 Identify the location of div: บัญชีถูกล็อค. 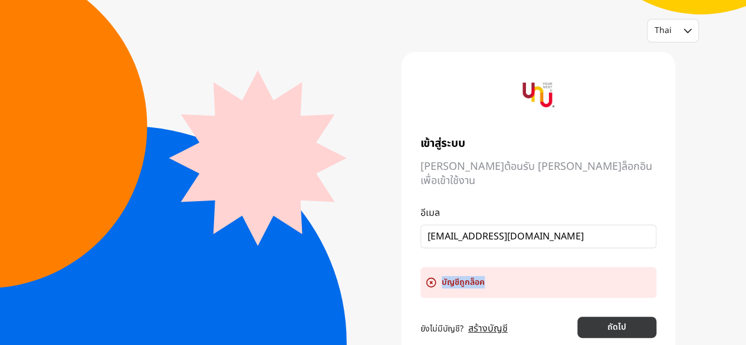
(539, 283).